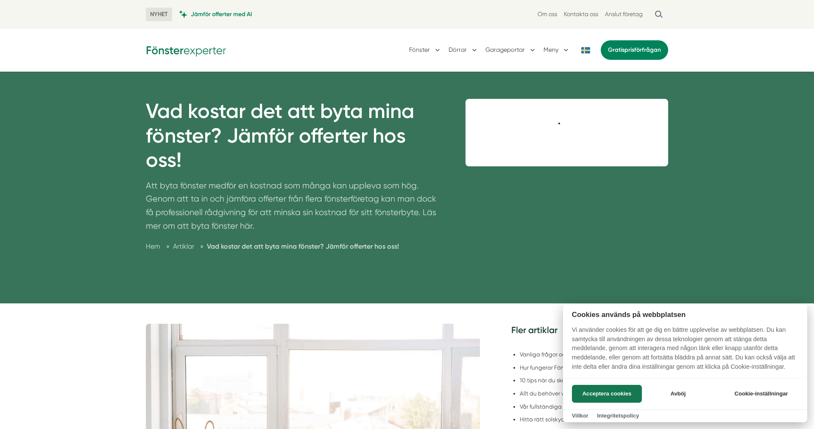  Describe the element at coordinates (618, 415) in the screenshot. I see `a: Integritetspolicy` at that location.